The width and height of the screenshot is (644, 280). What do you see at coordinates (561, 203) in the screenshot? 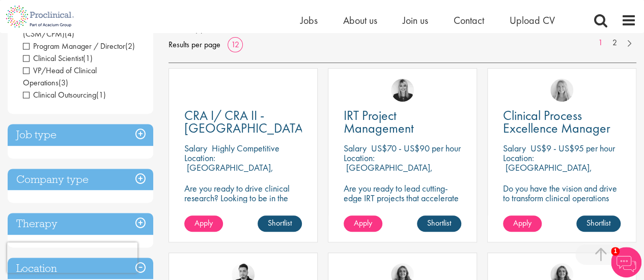
I see `p: Do you have the vision and drive to transform clinical operations into models of excellence in a ...` at bounding box center [561, 203].